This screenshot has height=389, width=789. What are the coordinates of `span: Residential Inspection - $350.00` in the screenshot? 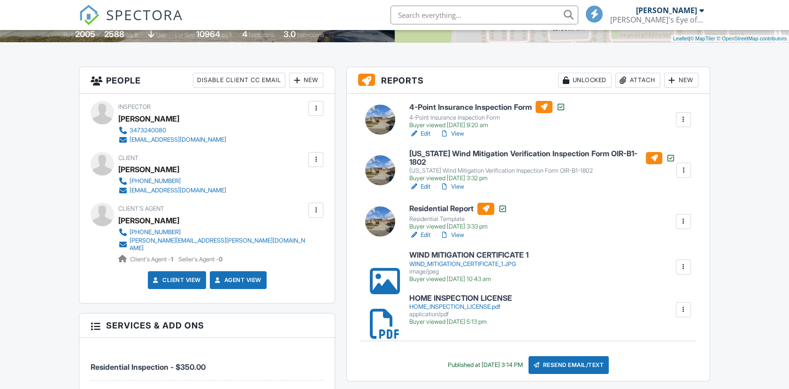 It's located at (148, 367).